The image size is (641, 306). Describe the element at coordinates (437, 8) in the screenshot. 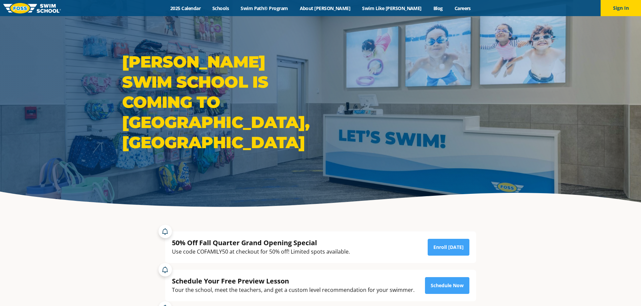

I see `a: Blog` at that location.